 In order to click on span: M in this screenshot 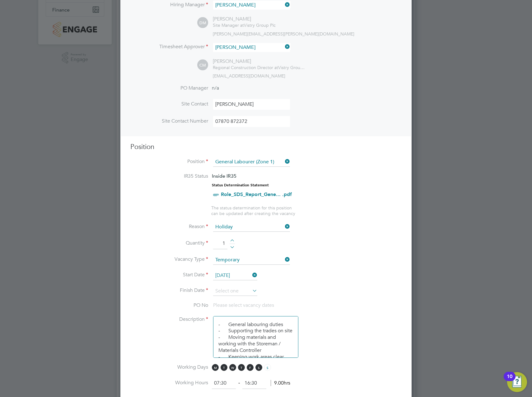, I will do `click(215, 367)`.